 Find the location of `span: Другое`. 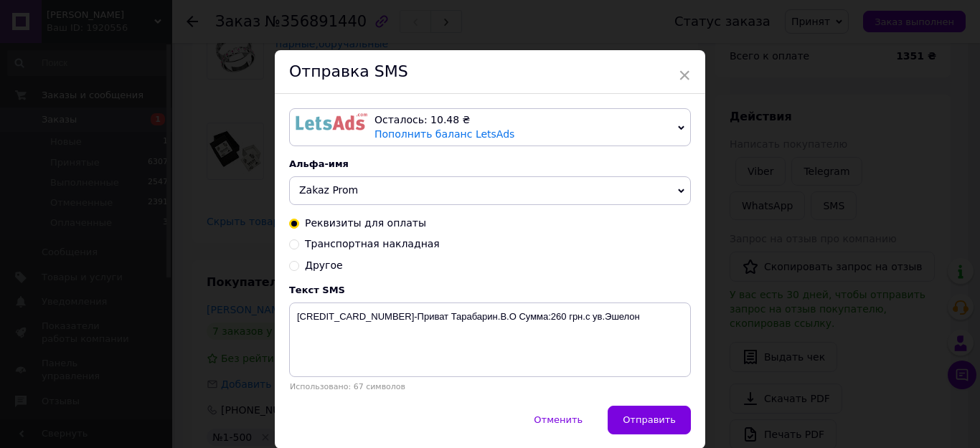

span: Другое is located at coordinates (324, 265).